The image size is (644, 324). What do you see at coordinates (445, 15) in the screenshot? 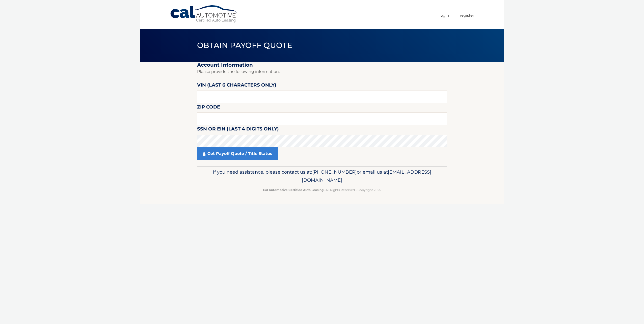
I see `a: Login` at bounding box center [445, 15].